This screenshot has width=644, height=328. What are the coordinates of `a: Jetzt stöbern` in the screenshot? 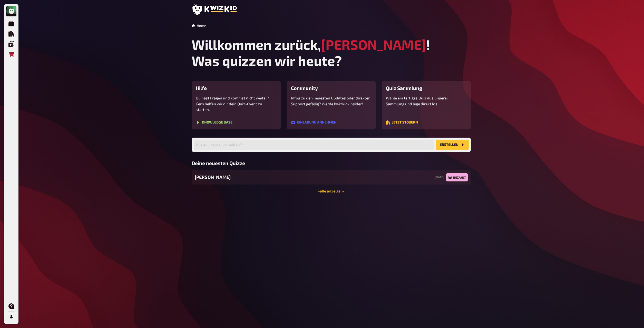 It's located at (402, 123).